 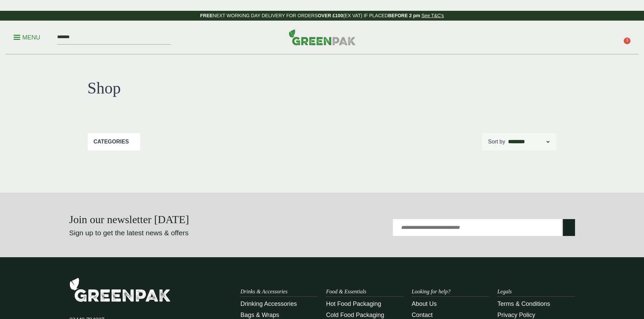 I want to click on p: Sign up to get the latest news & offers, so click(x=183, y=233).